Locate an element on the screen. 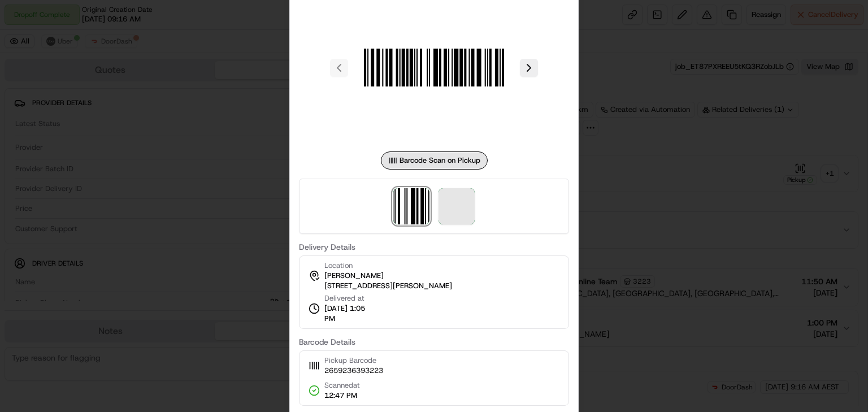  button: barcode_scan_on_pickup image is located at coordinates (411, 206).